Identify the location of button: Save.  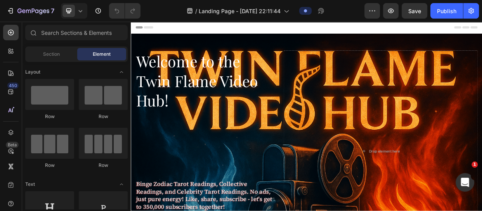
(414, 11).